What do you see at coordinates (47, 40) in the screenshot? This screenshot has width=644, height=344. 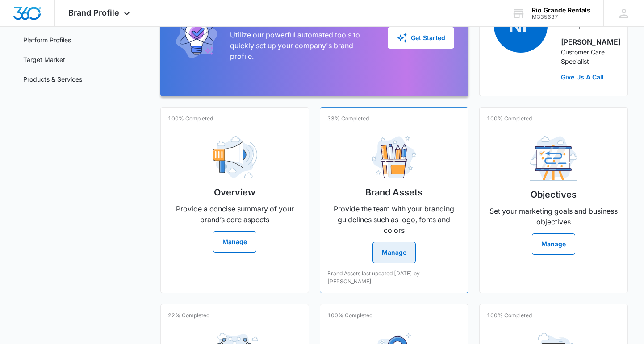 I see `a: Platform Profiles` at bounding box center [47, 40].